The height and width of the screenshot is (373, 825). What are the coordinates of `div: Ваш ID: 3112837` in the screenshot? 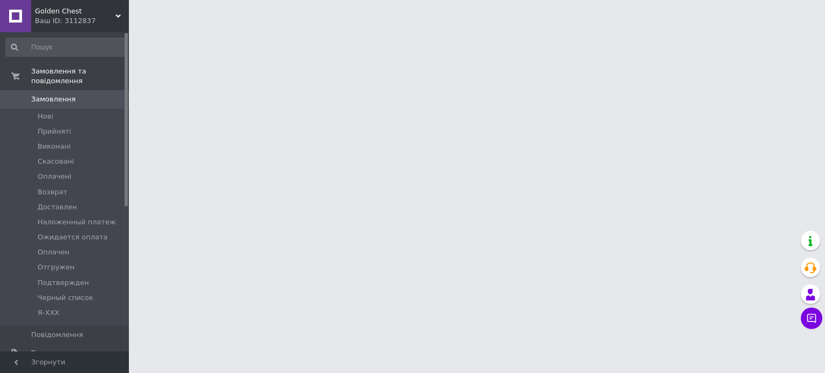 It's located at (82, 21).